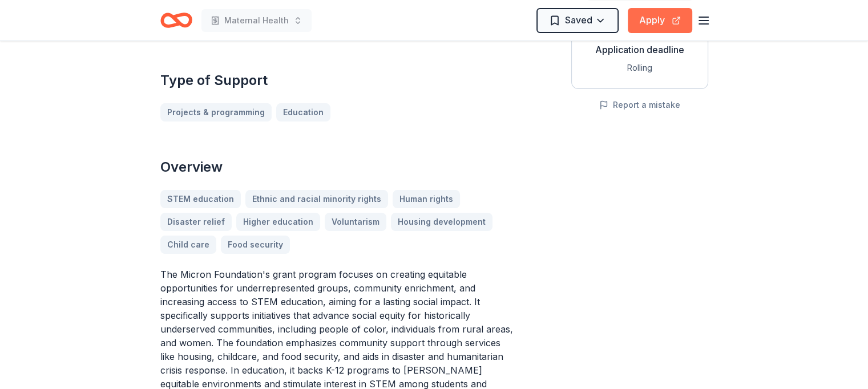  Describe the element at coordinates (640, 50) in the screenshot. I see `div: Application deadline` at that location.